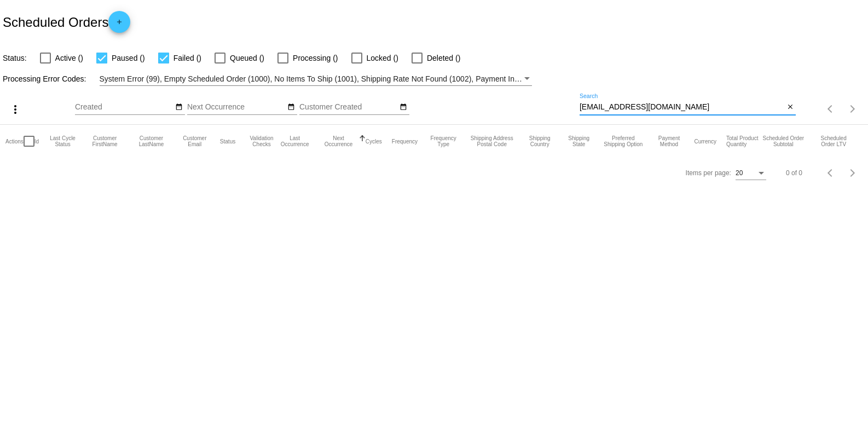  Describe the element at coordinates (44, 79) in the screenshot. I see `span: Processing Error Codes:` at that location.